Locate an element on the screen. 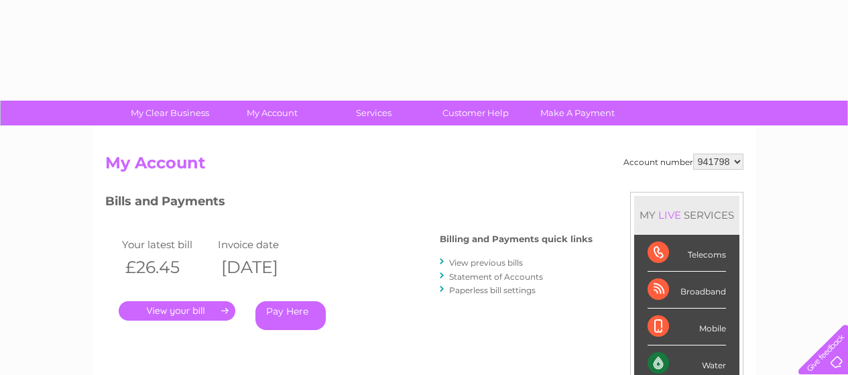 This screenshot has width=848, height=375. h4: Billing and Payments quick links is located at coordinates (516, 239).